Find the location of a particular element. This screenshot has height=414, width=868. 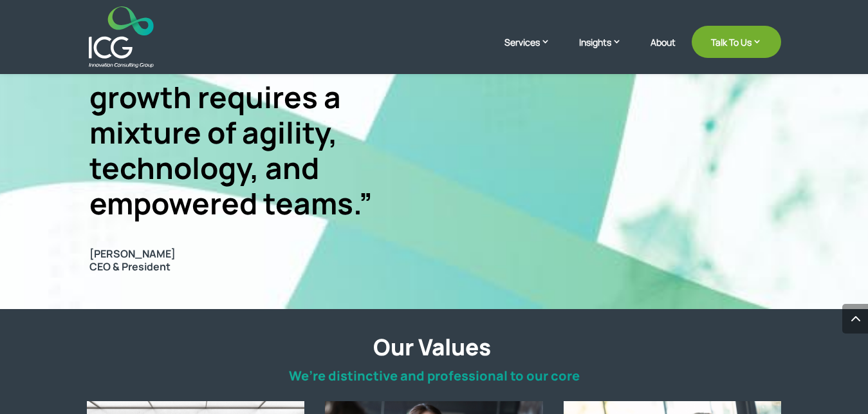

h2: Our Values is located at coordinates (432, 350).